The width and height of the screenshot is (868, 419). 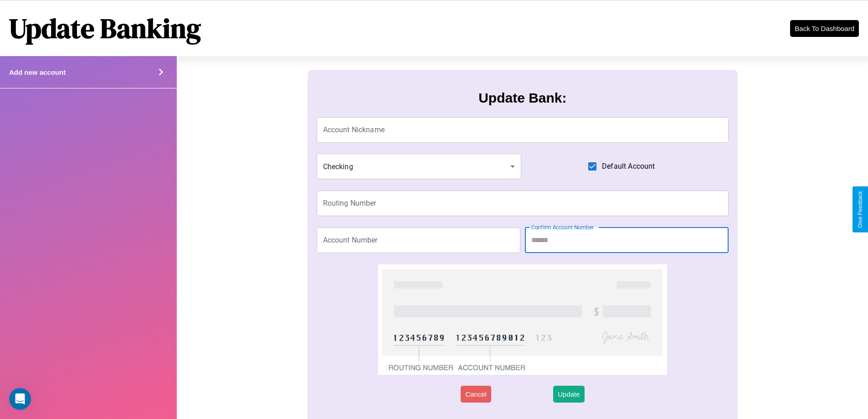 What do you see at coordinates (563, 227) in the screenshot?
I see `label: Confirm Account Number` at bounding box center [563, 227].